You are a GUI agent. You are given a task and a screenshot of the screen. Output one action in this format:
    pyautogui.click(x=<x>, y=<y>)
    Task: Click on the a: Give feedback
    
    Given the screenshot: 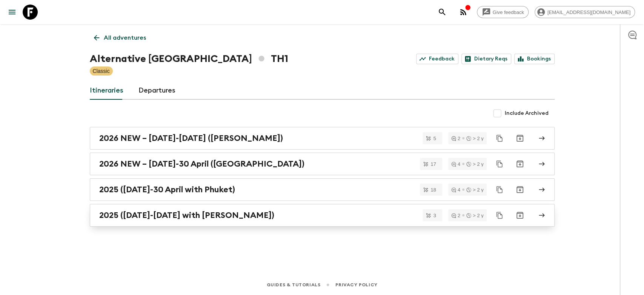 What is the action you would take?
    pyautogui.click(x=503, y=12)
    